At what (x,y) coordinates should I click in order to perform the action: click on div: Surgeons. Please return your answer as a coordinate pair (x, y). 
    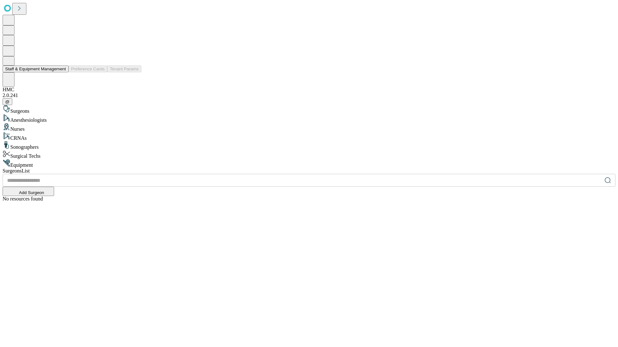
    Looking at the image, I should click on (309, 110).